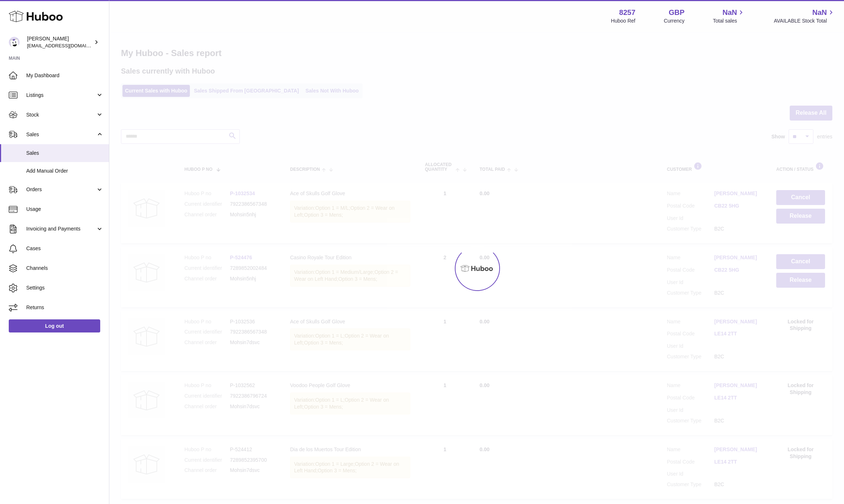 The height and width of the screenshot is (504, 844). Describe the element at coordinates (65, 76) in the screenshot. I see `span: My Dashboard` at that location.